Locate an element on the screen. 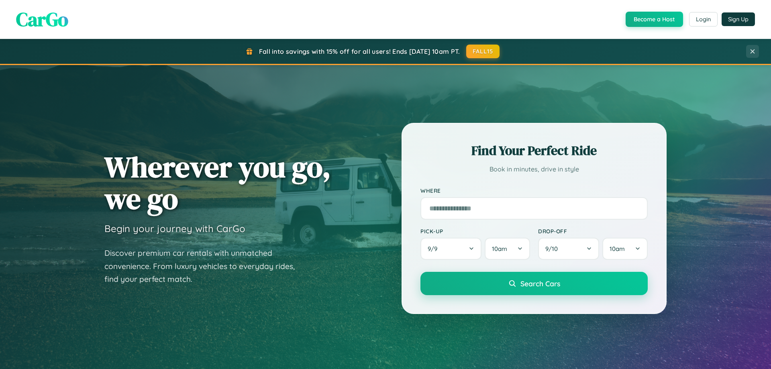 The width and height of the screenshot is (771, 369). button: Sign Up is located at coordinates (738, 19).